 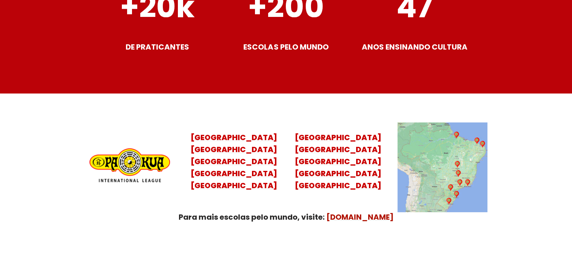 What do you see at coordinates (414, 47) in the screenshot?
I see `strong: ANOS ENSINANDO CULTURA` at bounding box center [414, 47].